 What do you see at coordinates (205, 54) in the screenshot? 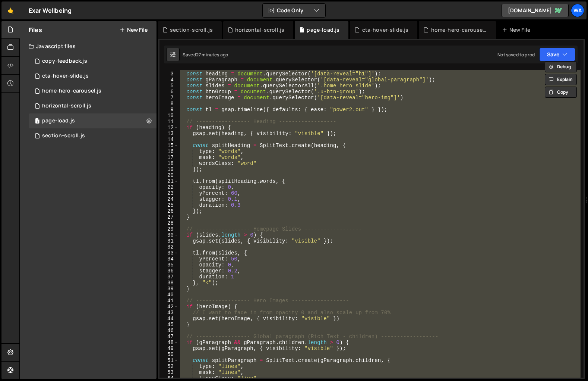
I see `div: Saved` at bounding box center [205, 54].